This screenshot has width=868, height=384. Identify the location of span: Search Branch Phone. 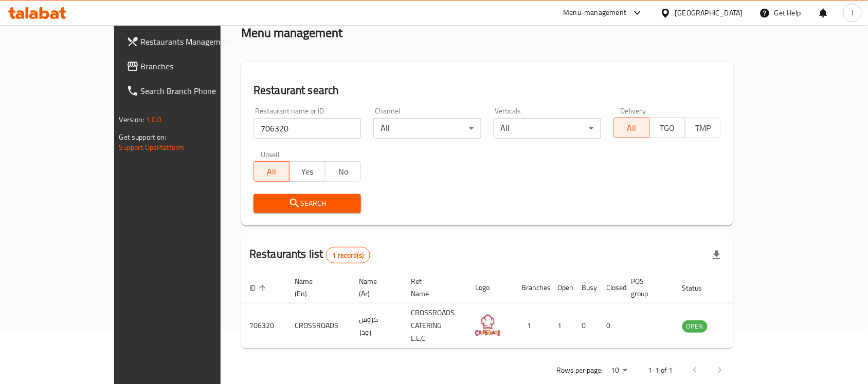
(196, 91).